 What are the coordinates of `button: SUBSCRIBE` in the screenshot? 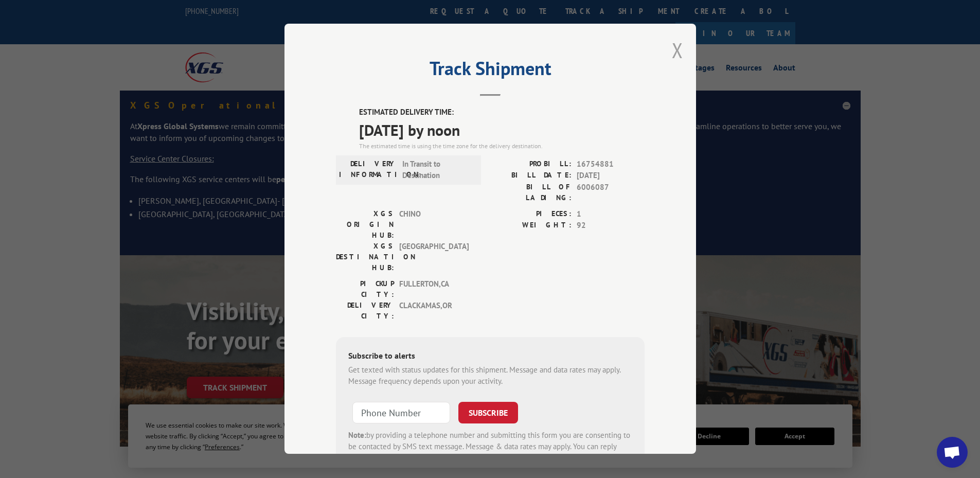 It's located at (488, 413).